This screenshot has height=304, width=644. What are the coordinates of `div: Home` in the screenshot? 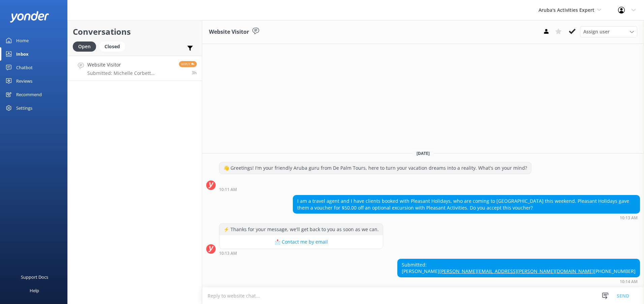 It's located at (22, 40).